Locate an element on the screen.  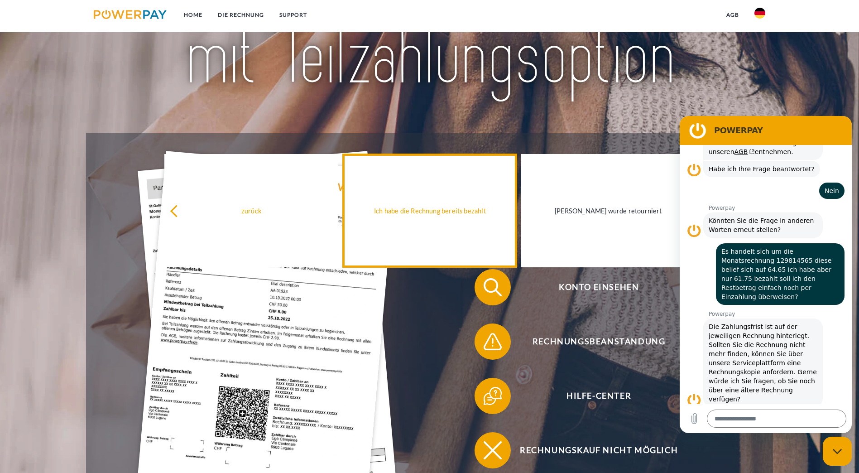
button: Rechnungskauf nicht möglich is located at coordinates (592, 450).